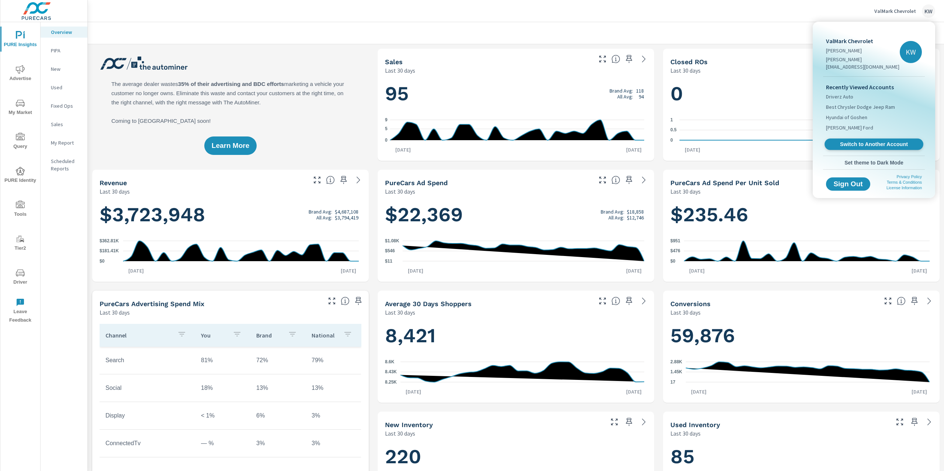  Describe the element at coordinates (840, 97) in the screenshot. I see `span: Driverz Auto` at that location.